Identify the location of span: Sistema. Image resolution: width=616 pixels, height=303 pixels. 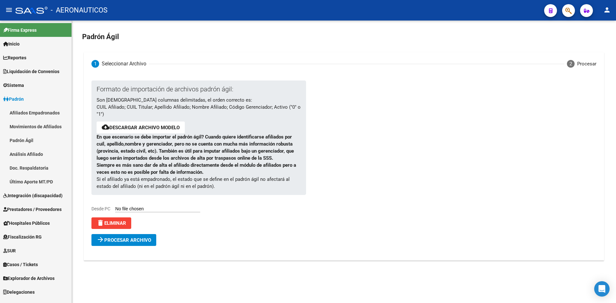
(13, 85).